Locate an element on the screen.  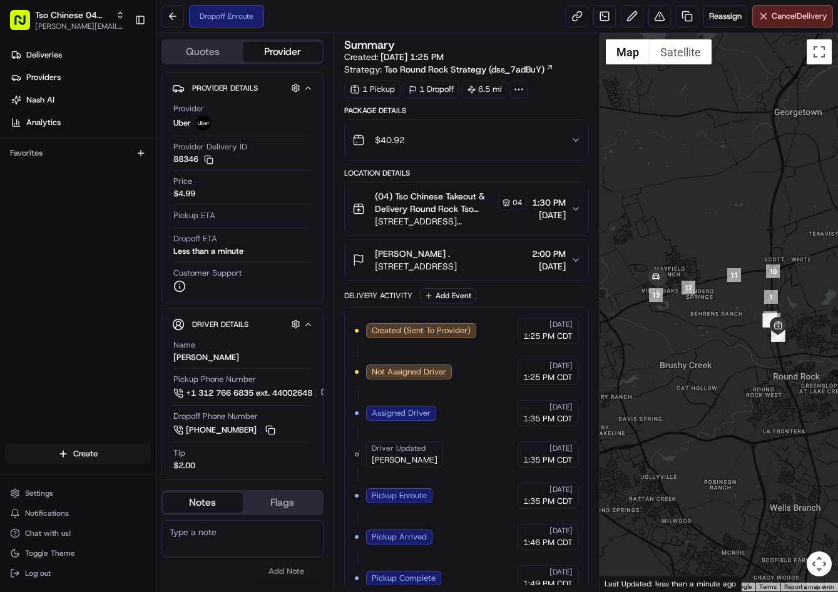
div: Delivery Activity is located at coordinates (378, 296).